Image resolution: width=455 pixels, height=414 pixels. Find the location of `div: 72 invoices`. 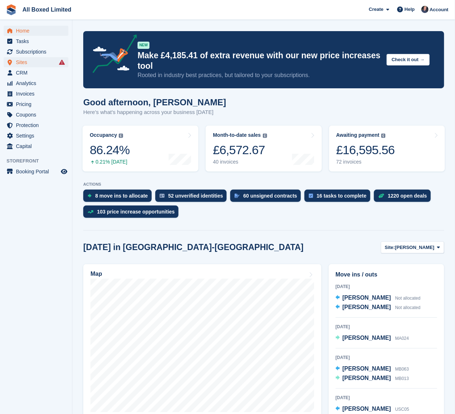

div: 72 invoices is located at coordinates (366, 162).